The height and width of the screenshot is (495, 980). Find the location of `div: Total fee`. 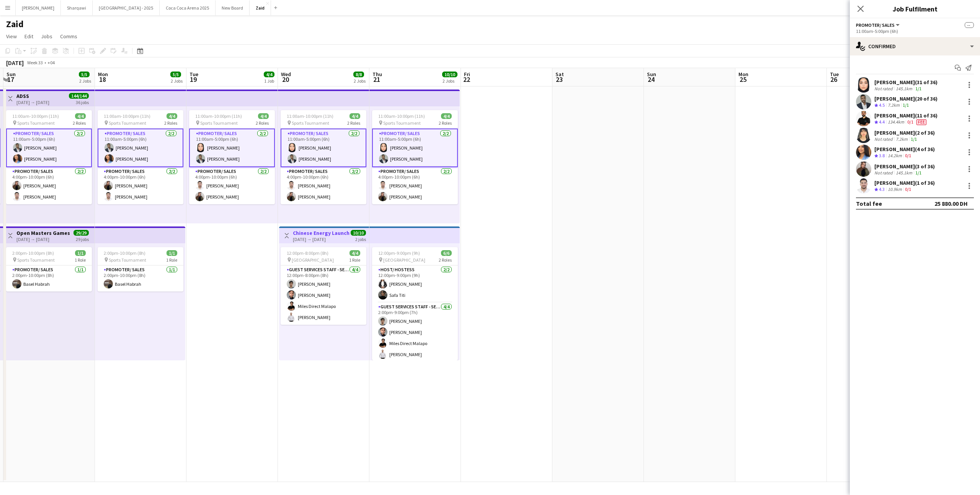

div: Total fee is located at coordinates (869, 204).